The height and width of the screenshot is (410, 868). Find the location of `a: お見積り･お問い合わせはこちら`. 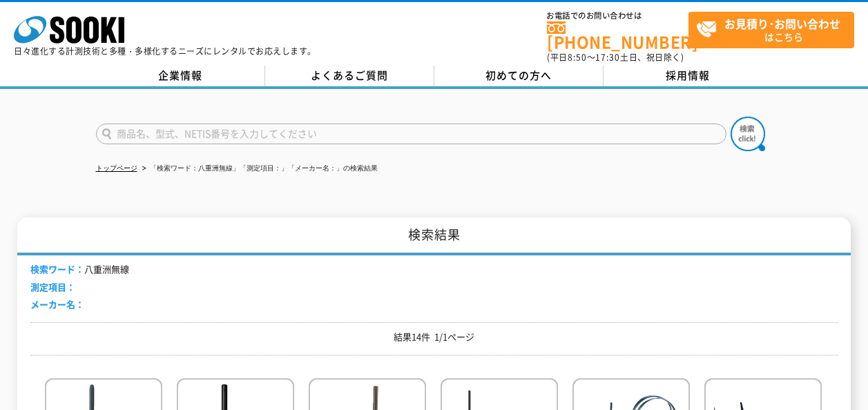

a: お見積り･お問い合わせはこちら is located at coordinates (771, 30).